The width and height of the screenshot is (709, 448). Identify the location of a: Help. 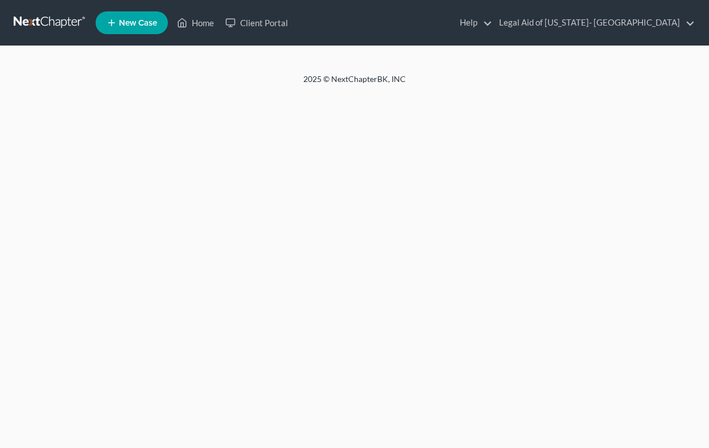
(473, 23).